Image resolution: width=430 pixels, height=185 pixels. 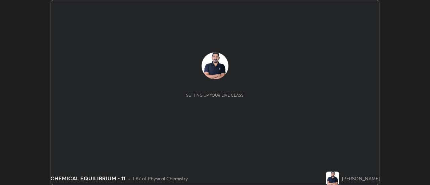 What do you see at coordinates (160, 178) in the screenshot?
I see `div: L67 of Physical Chemistry` at bounding box center [160, 178].